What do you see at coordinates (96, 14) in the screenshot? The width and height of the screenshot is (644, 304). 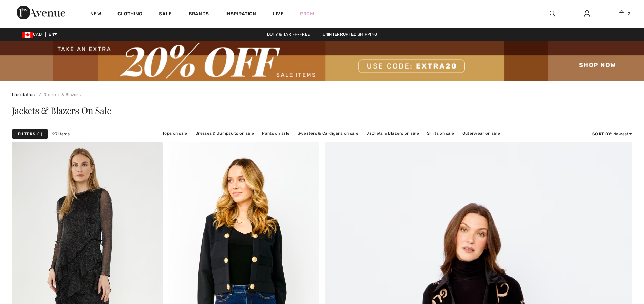 I see `a: New` at bounding box center [96, 14].